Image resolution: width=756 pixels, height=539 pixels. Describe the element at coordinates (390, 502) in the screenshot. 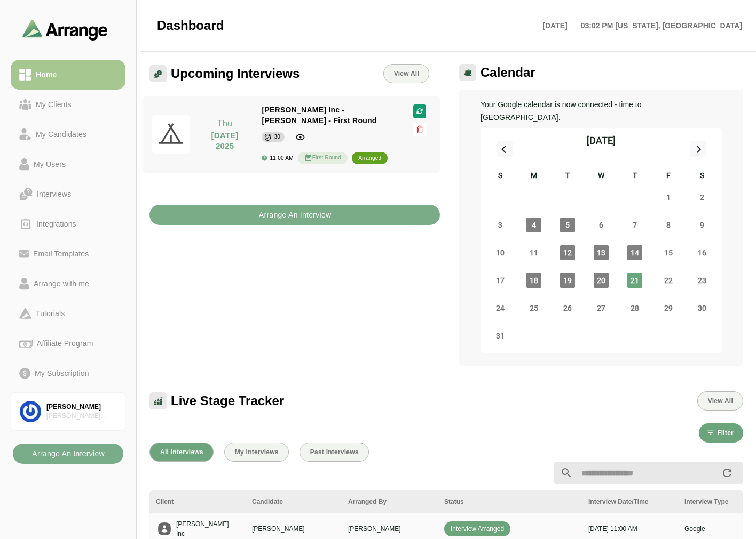

I see `div: Arranged By` at that location.